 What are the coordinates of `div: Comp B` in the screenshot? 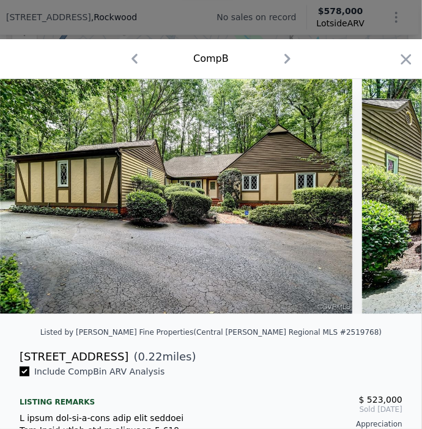 It's located at (211, 59).